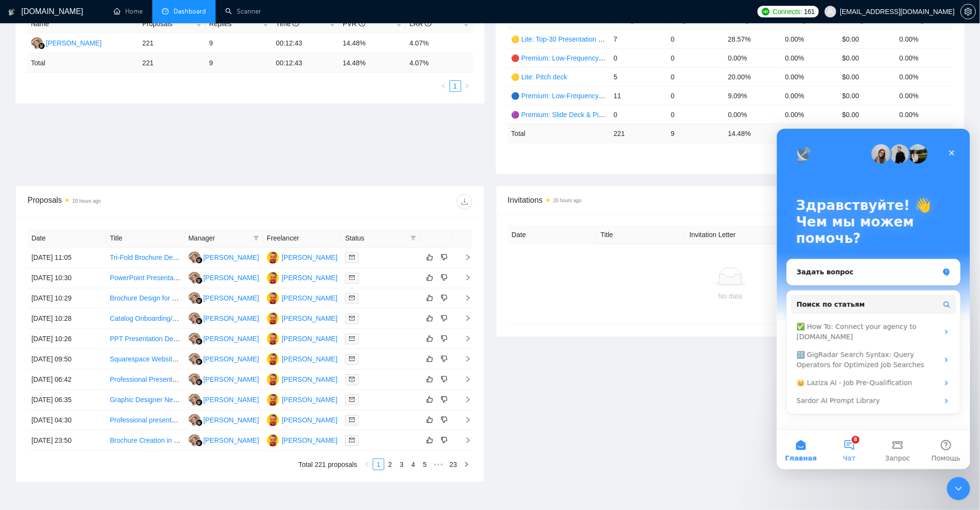  Describe the element at coordinates (184, 338) in the screenshot. I see `a: PPT Presentation Design for Executive Summary` at that location.